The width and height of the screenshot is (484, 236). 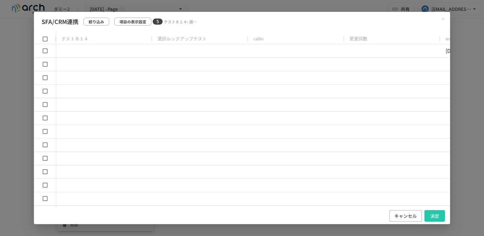 I want to click on p: 項目の表示設定, so click(x=133, y=21).